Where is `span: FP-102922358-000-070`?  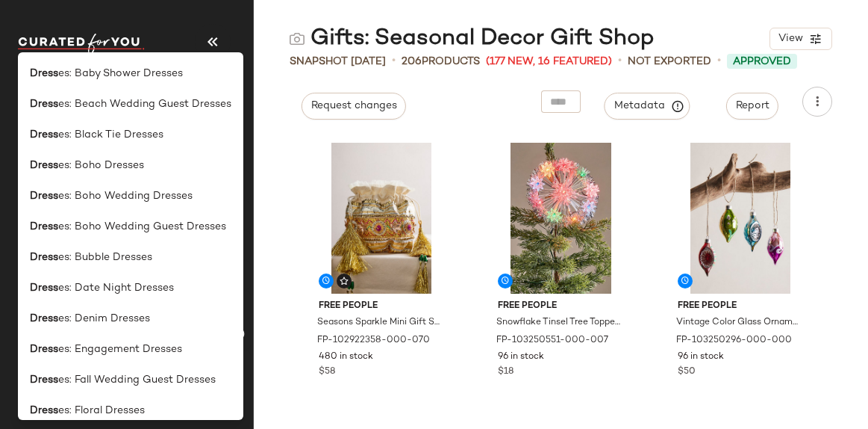 span: FP-102922358-000-070 is located at coordinates (374, 341).